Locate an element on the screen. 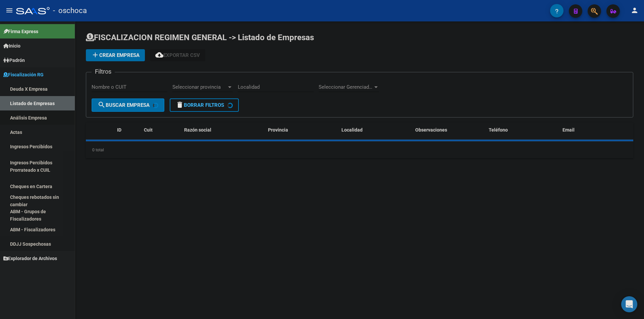 The width and height of the screenshot is (644, 319). datatable-header-cell: Email is located at coordinates (597, 130).